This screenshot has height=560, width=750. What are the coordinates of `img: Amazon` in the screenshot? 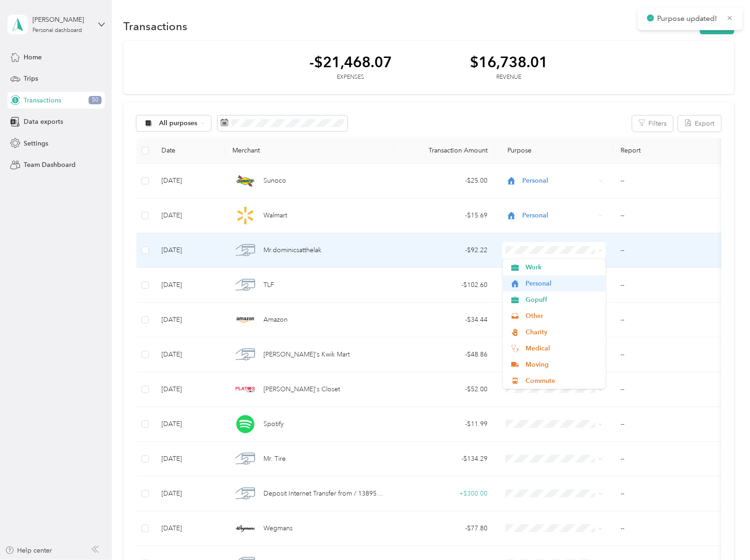 It's located at (246, 320).